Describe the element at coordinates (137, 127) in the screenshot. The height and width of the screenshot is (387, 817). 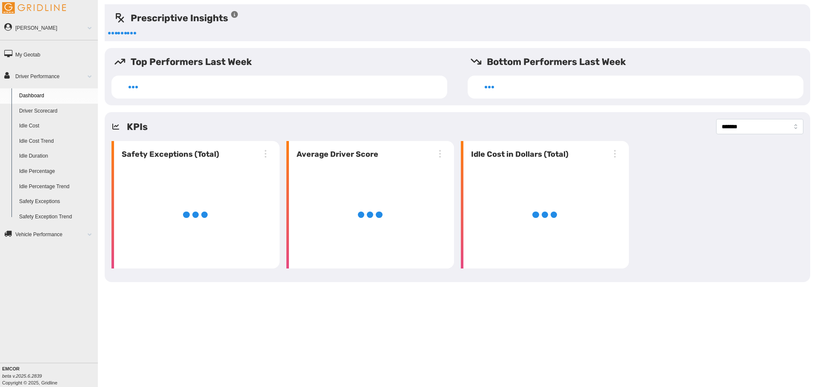
I see `h5: KPIs` at that location.